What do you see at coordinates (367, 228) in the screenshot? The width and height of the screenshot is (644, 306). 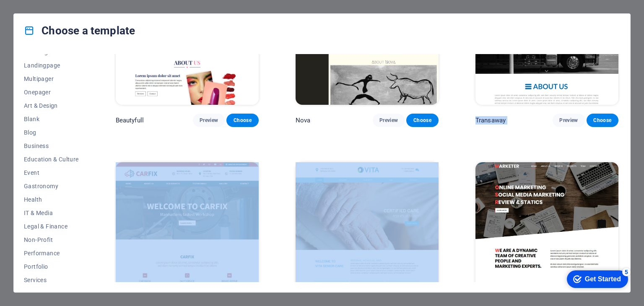 I see `img: Vita` at bounding box center [367, 228].